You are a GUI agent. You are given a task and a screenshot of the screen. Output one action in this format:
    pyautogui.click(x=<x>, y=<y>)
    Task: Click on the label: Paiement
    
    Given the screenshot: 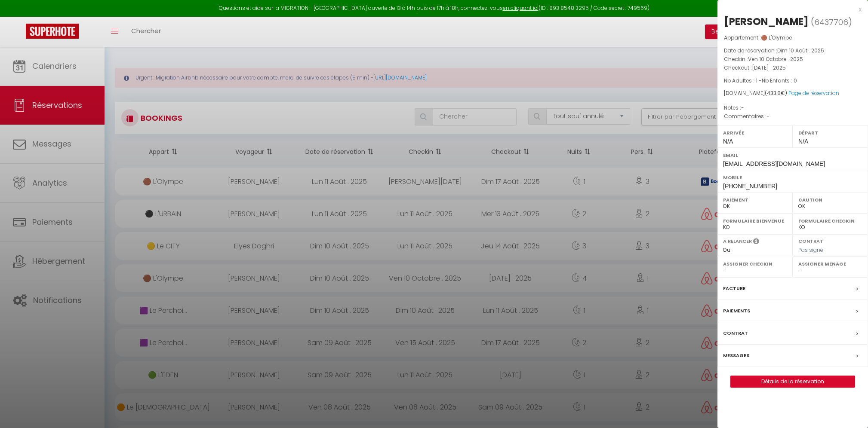 What is the action you would take?
    pyautogui.click(x=755, y=200)
    